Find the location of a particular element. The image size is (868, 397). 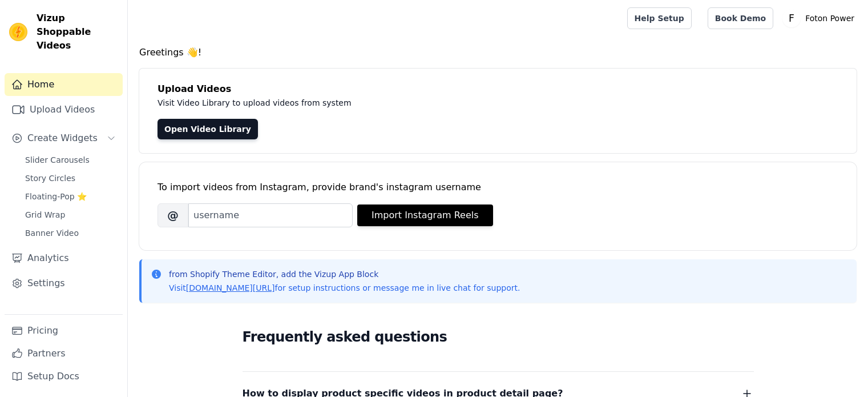

p: Foton Power is located at coordinates (829, 18).